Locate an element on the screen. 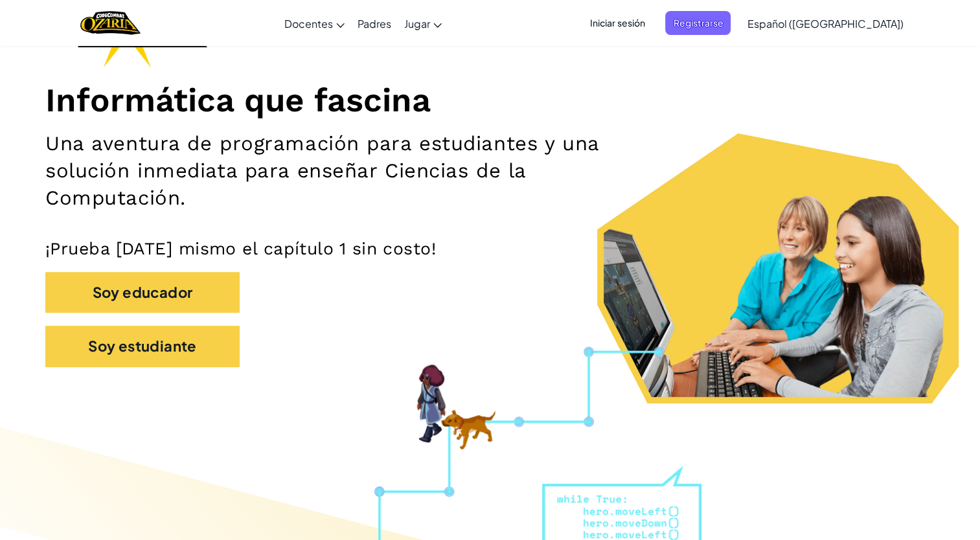 The image size is (980, 540). a: Padres is located at coordinates (375, 23).